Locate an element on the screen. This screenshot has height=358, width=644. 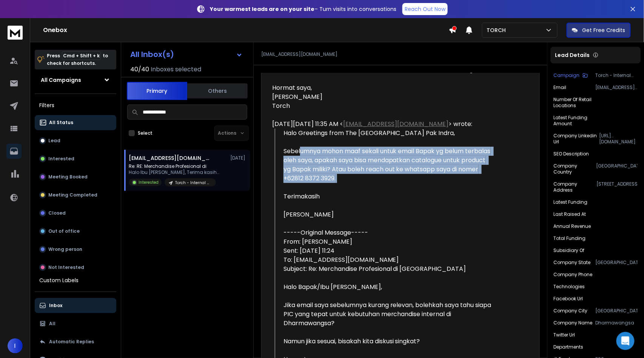
span: Cmd + Shift + k is located at coordinates (81, 55).